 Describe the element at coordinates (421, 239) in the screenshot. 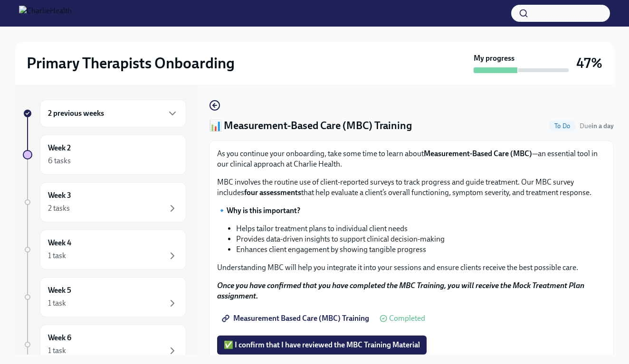

I see `li: Provides data-driven insights to support clinical decision-making` at that location.